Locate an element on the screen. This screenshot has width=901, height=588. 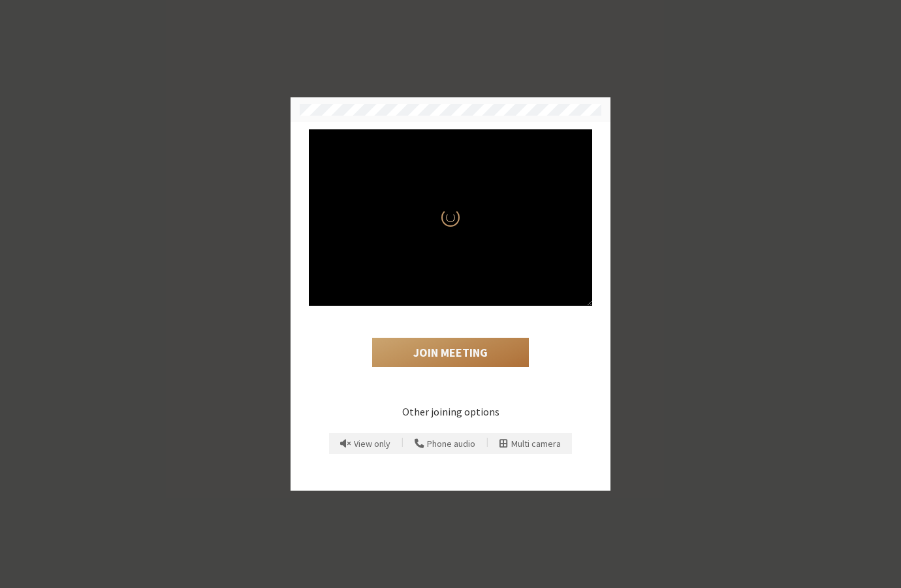
span: View only is located at coordinates (372, 443).